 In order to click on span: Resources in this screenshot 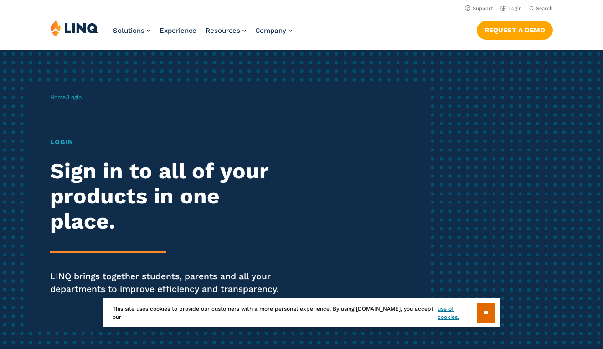, I will do `click(223, 31)`.